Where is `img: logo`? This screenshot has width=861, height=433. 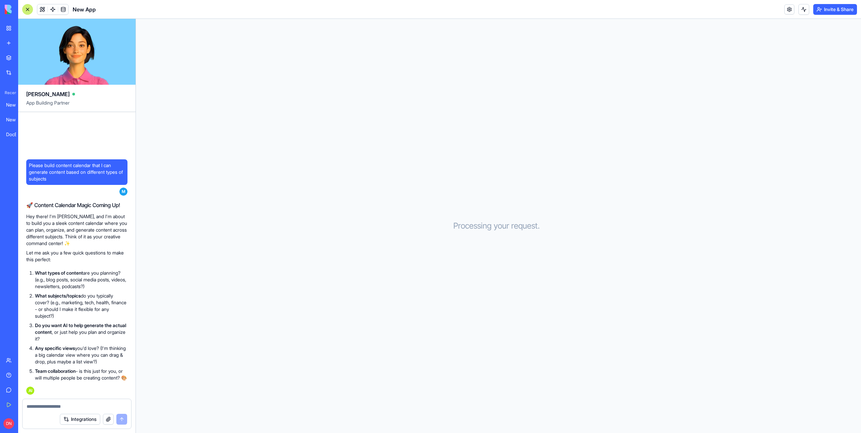 img: logo is located at coordinates (26, 9).